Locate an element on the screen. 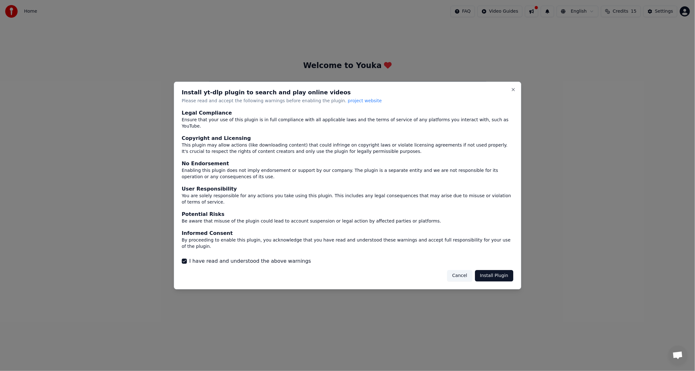  div: Enabling this plugin does not imply endorsement or support by our company. The plugin is a separa... is located at coordinates (348, 174).